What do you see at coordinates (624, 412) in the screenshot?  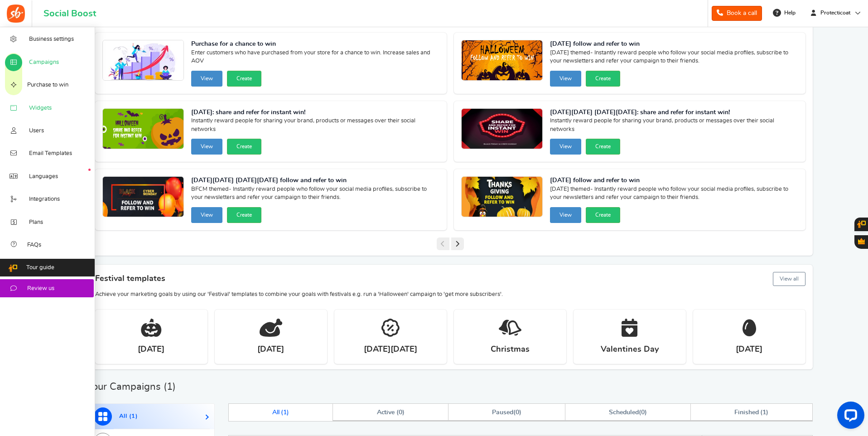 I see `span: Scheduled` at bounding box center [624, 412].